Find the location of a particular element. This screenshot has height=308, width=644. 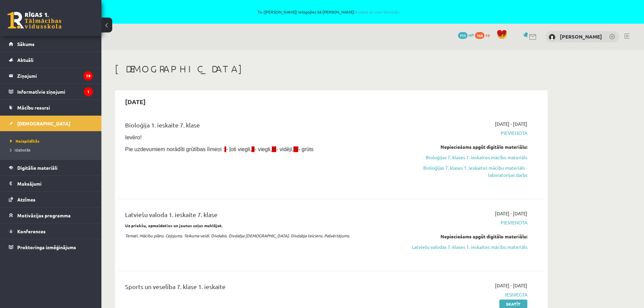

a: Bioloģijas 7. klases 1. ieskaites mācību materiāls is located at coordinates (464, 157).